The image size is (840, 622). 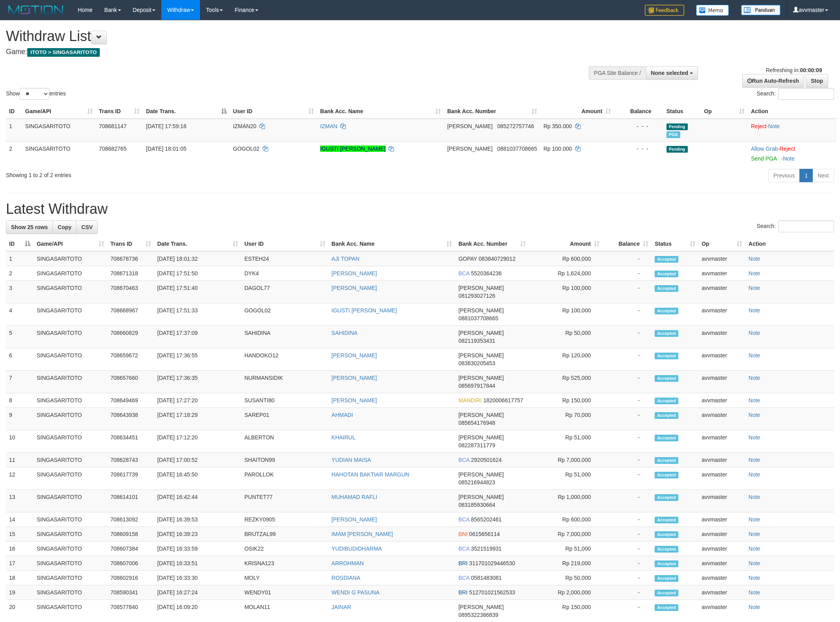 I want to click on span: None selected, so click(x=670, y=73).